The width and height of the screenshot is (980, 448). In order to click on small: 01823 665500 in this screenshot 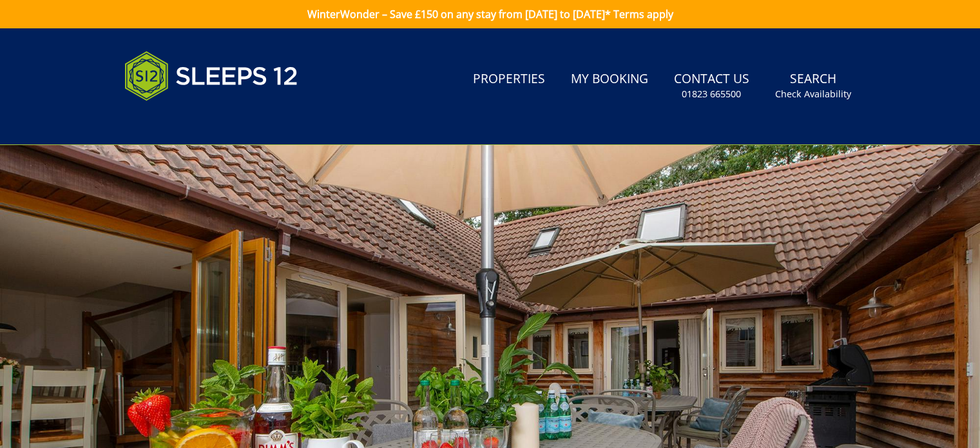, I will do `click(711, 94)`.